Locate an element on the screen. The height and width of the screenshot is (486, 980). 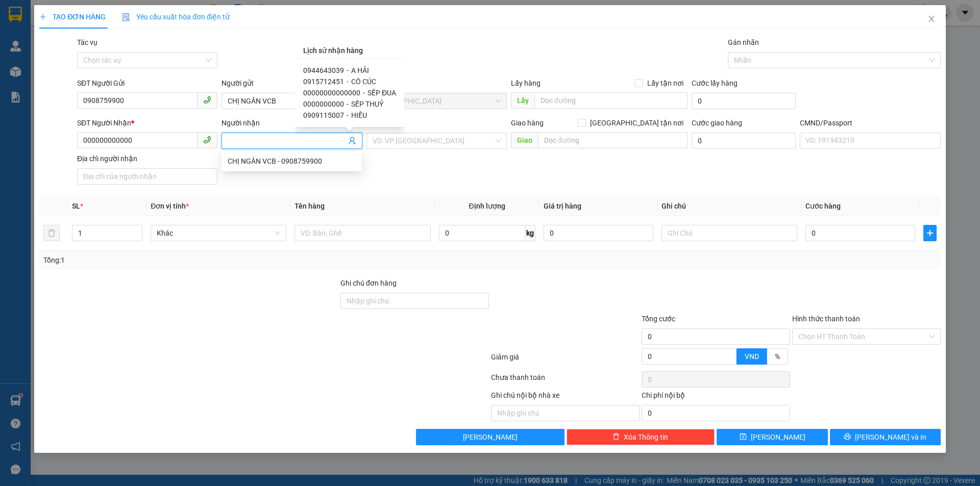
span: Giao hàng is located at coordinates (527, 123).